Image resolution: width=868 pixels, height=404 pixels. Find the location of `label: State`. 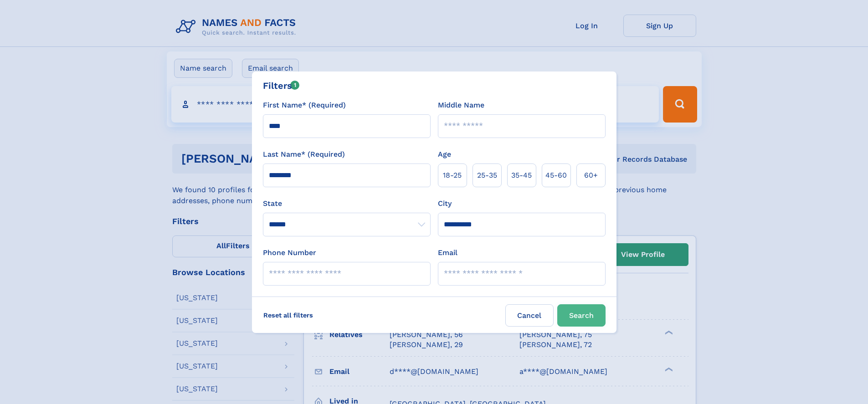

label: State is located at coordinates (347, 204).